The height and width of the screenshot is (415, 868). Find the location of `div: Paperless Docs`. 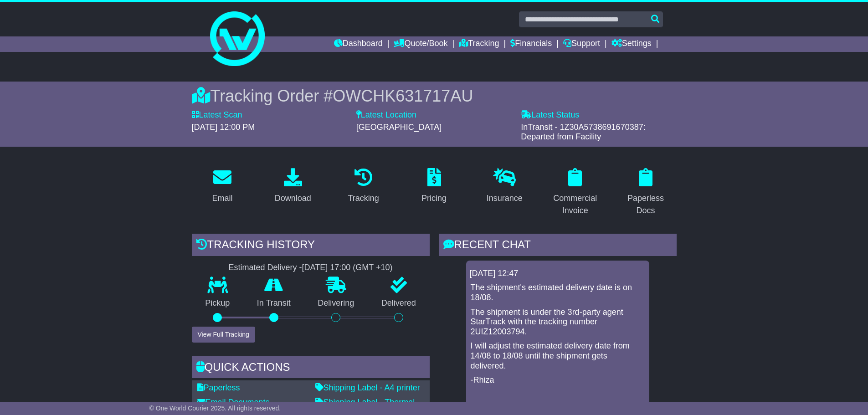

div: Paperless Docs is located at coordinates (646, 204).